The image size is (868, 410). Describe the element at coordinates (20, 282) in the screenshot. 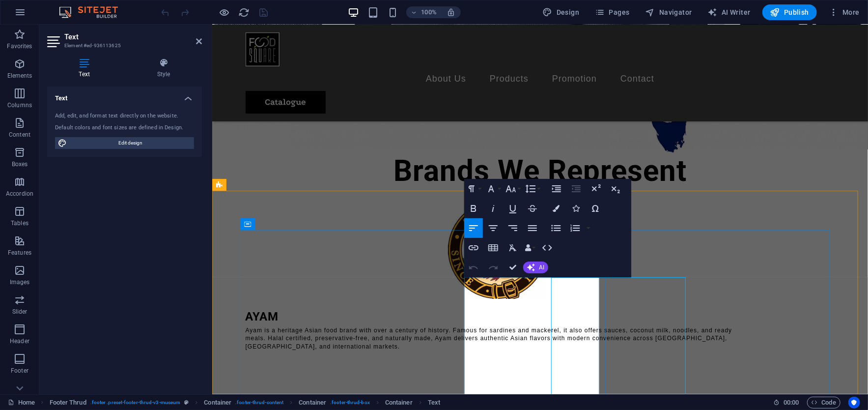

I see `p: Images` at that location.